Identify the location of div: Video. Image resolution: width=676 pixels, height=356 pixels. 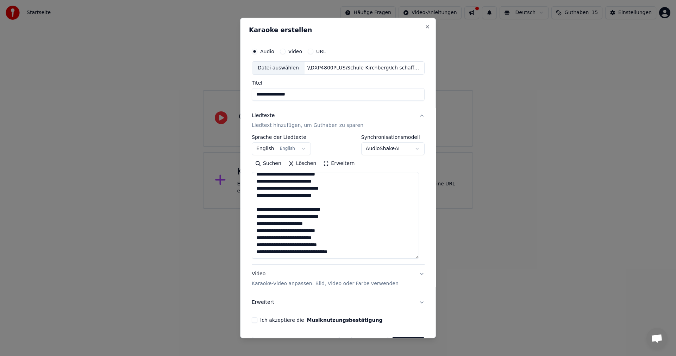
(325, 278).